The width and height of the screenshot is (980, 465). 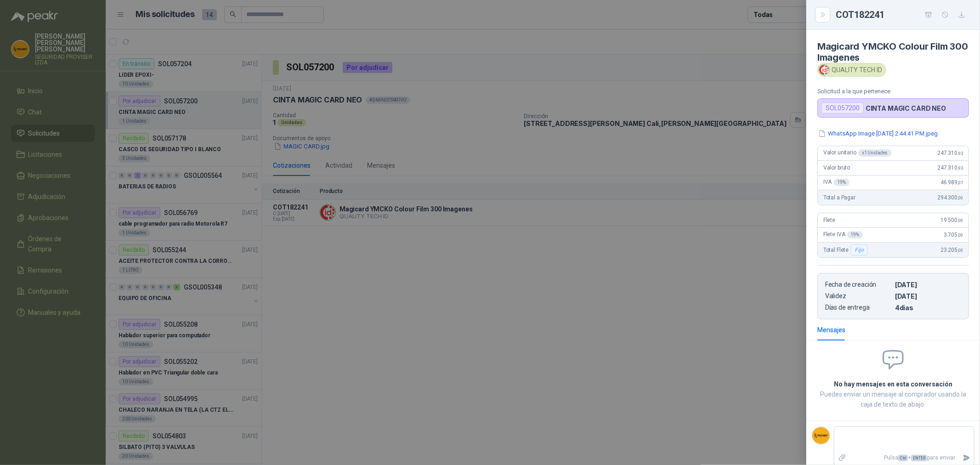 What do you see at coordinates (952, 182) in the screenshot?
I see `span: 46.989` at bounding box center [952, 182].